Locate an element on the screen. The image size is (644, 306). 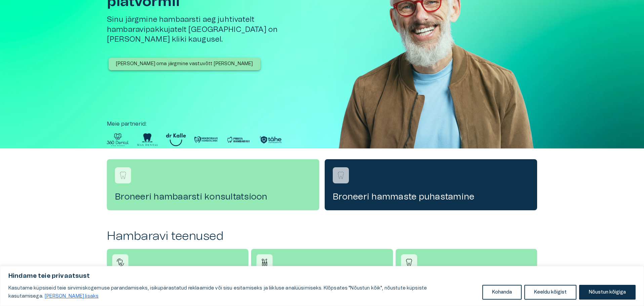
img: Broneeri hammaste puhastamine logo is located at coordinates (341, 175).